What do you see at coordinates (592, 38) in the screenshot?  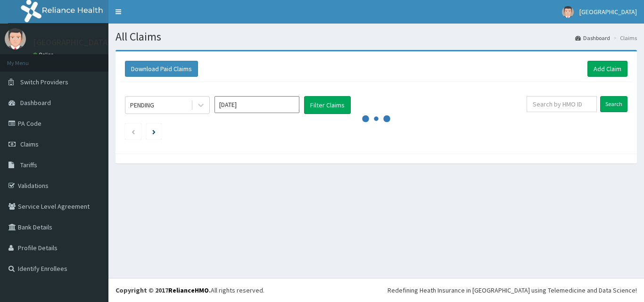 I see `a: Dashboard` at bounding box center [592, 38].